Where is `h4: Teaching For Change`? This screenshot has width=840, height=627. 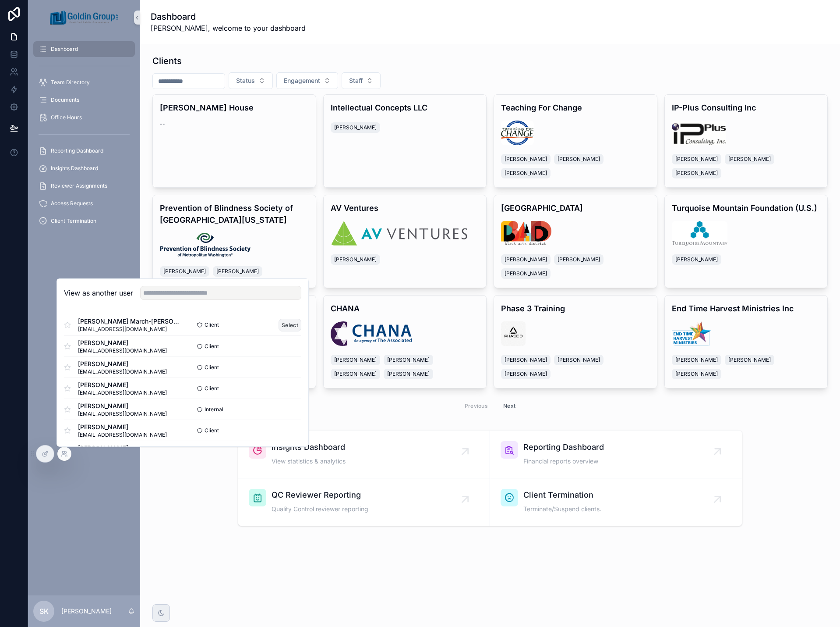
h4: Teaching For Change is located at coordinates (575, 107).